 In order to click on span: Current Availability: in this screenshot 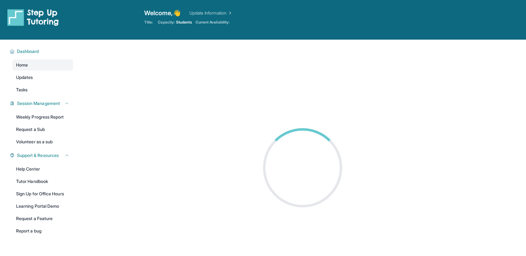, I will do `click(213, 22)`.